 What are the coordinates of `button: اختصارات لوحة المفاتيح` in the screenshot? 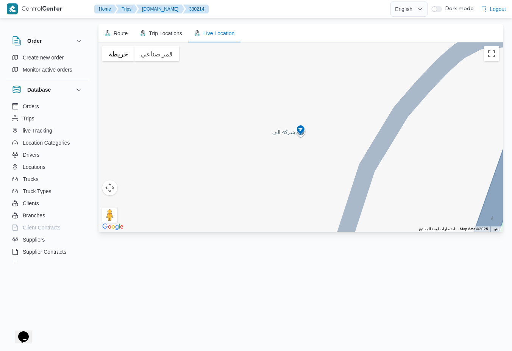 It's located at (437, 229).